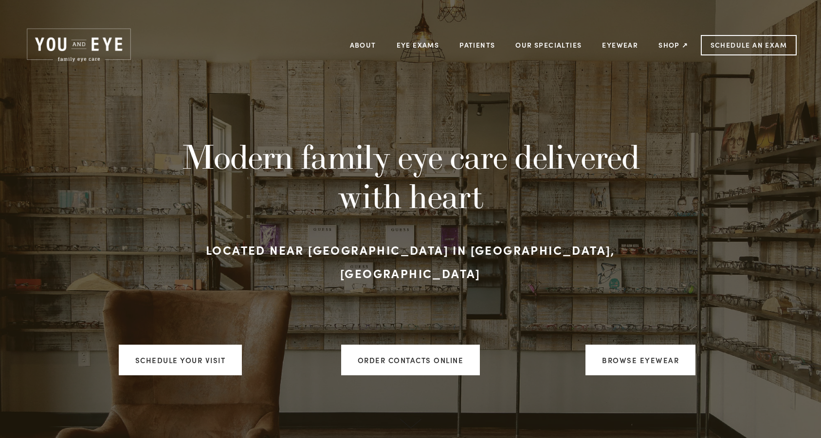  I want to click on h1: Modern family eye care delivered with heart, so click(410, 176).